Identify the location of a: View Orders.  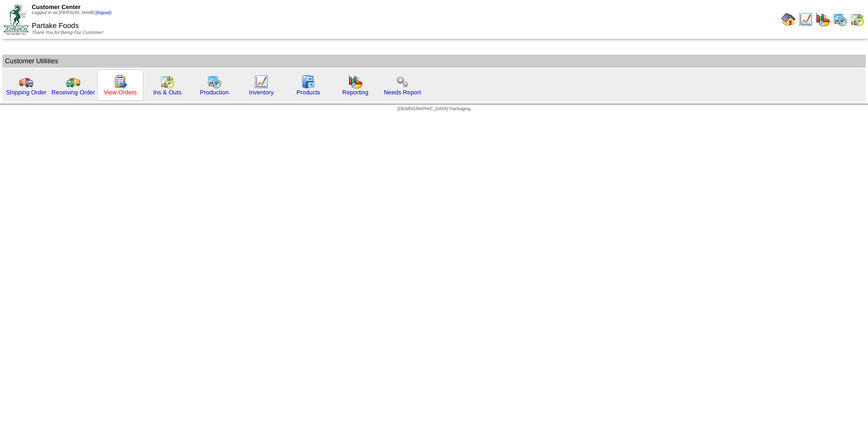
(120, 92).